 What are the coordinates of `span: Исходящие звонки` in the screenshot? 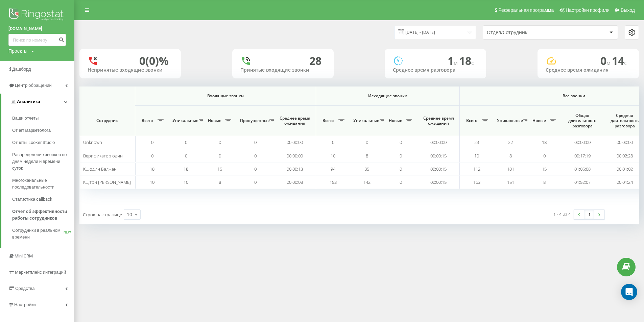 It's located at (388, 96).